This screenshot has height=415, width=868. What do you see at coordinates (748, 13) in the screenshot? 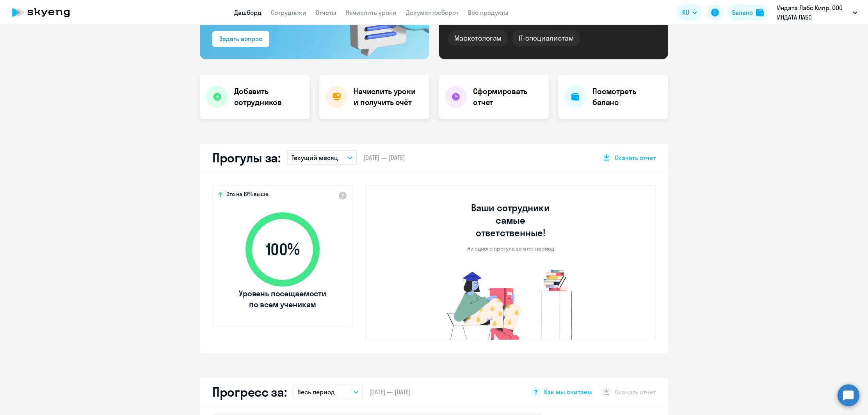
I see `button: Балансbalance` at bounding box center [748, 13].